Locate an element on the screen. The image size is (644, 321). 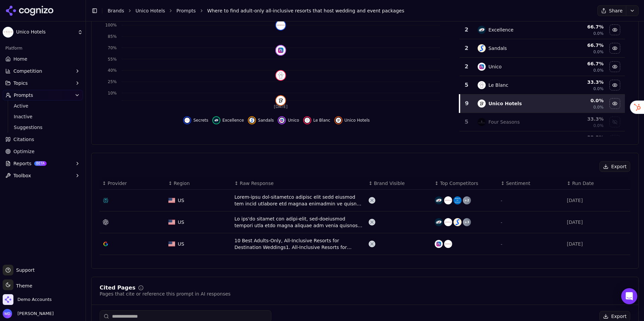
span: Sentiment is located at coordinates (518, 183).